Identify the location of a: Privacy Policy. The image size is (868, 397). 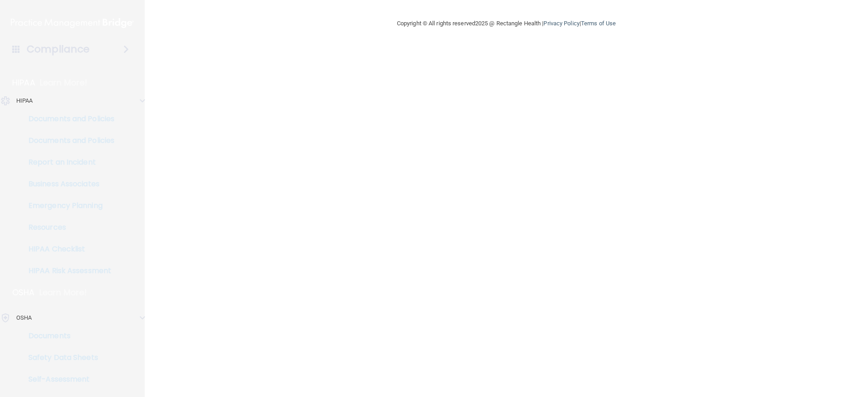
(561, 23).